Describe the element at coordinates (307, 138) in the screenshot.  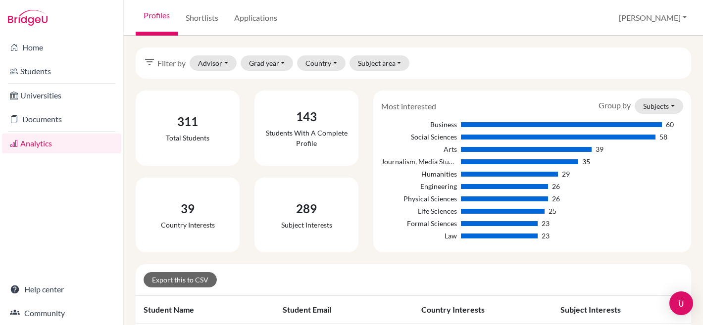
I see `div: Students with a complete profile` at that location.